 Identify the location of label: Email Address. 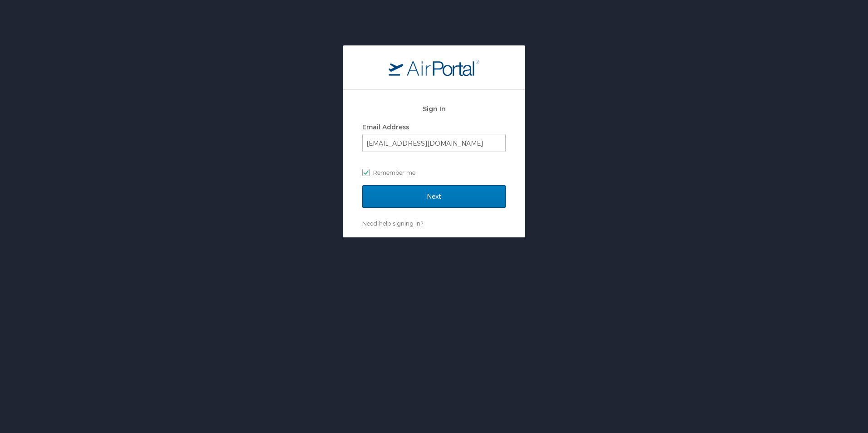
(385, 126).